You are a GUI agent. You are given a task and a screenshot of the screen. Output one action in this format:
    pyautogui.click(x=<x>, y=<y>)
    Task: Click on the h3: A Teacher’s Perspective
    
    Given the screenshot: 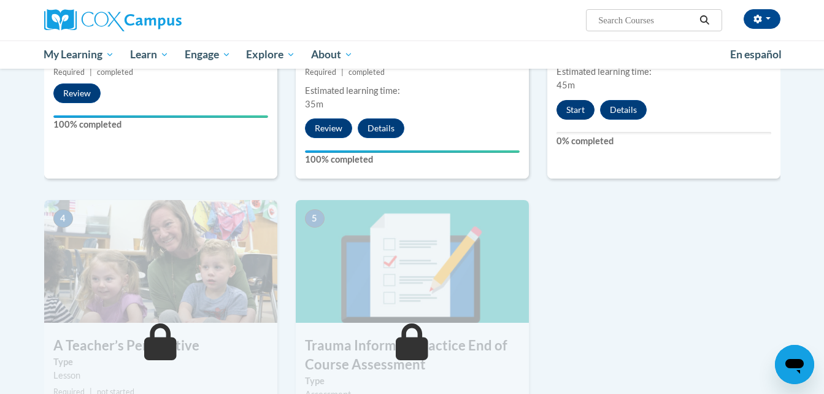 What is the action you would take?
    pyautogui.click(x=161, y=346)
    